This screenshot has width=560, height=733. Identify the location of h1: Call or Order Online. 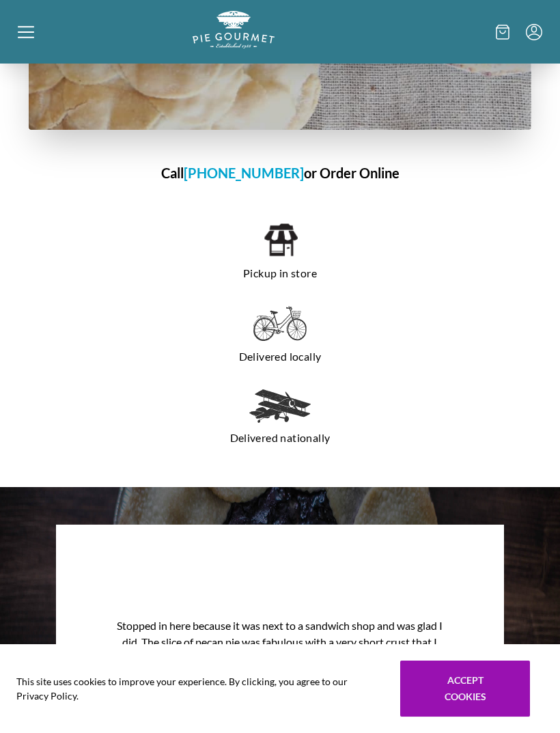
(280, 173).